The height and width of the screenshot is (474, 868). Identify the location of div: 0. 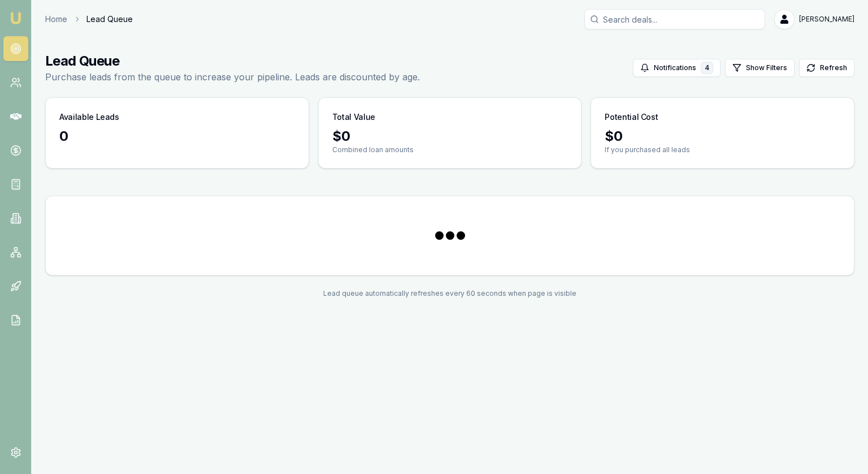
(177, 136).